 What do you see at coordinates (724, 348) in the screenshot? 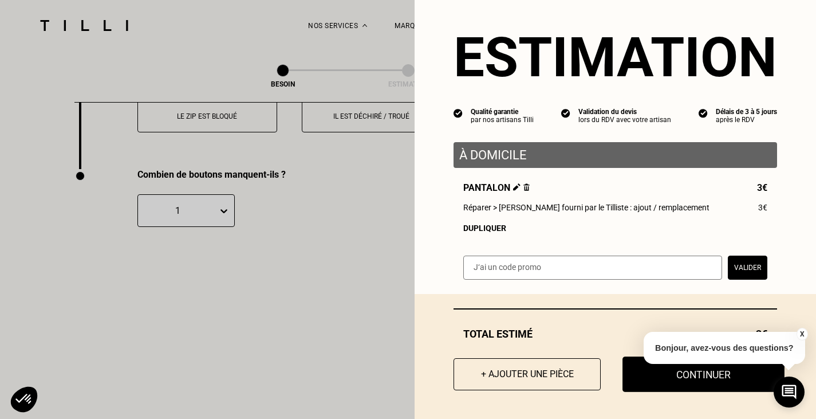
I see `p: Bonjour, avez-vous des questions?` at bounding box center [724, 348].